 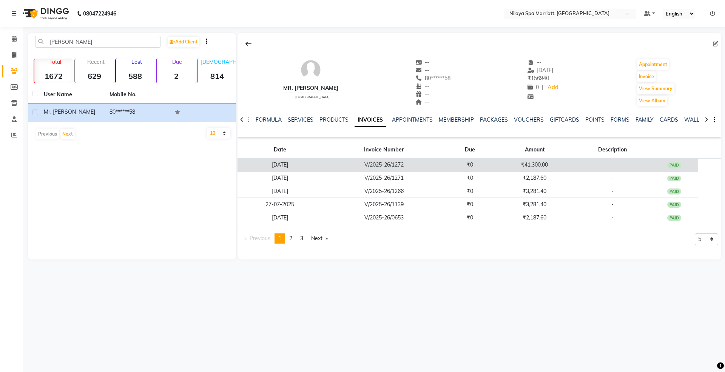 What do you see at coordinates (656, 89) in the screenshot?
I see `button: View Summary` at bounding box center [656, 89].